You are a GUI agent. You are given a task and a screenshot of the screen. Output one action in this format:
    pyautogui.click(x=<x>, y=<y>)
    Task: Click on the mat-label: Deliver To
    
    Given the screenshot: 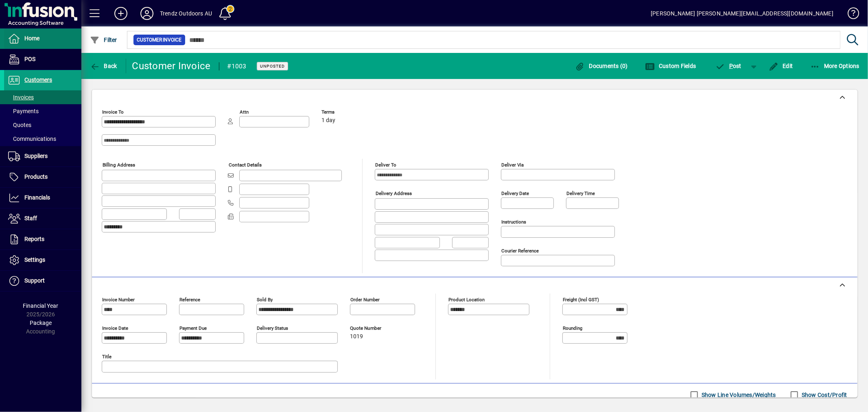 What is the action you would take?
    pyautogui.click(x=386, y=165)
    